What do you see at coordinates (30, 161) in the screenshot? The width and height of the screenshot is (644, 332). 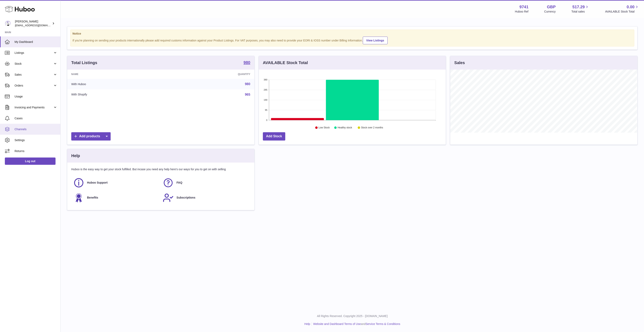 I see `a: Log out` at bounding box center [30, 161].